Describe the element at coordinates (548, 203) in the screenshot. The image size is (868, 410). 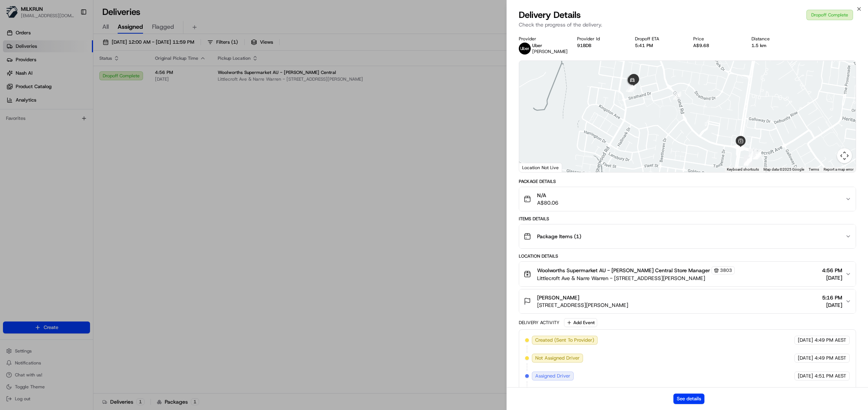
I see `span: A$80.06` at that location.